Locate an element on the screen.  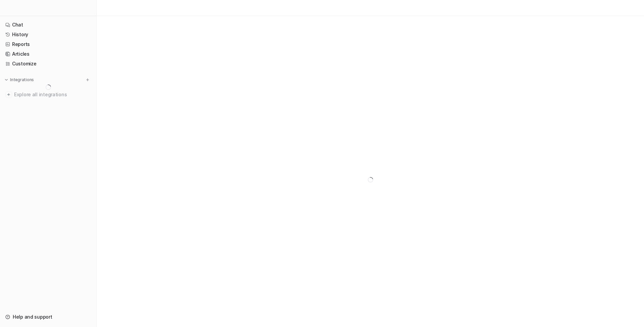
p: Integrations is located at coordinates (22, 80).